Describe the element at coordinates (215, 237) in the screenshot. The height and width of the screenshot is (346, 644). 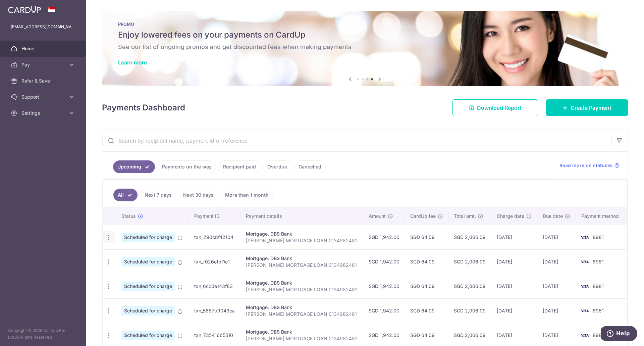
I see `td: txn_290c8f42104` at that location.